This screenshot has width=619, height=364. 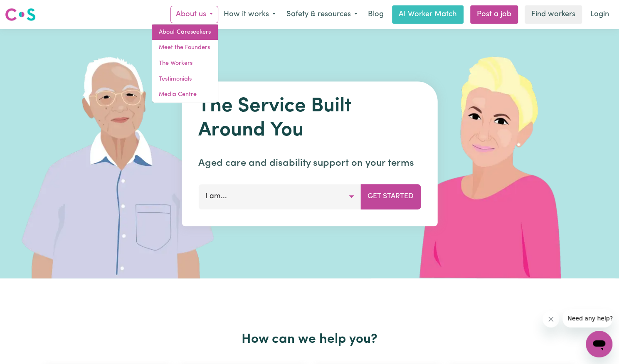 What do you see at coordinates (310, 340) in the screenshot?
I see `h2: How can we help you?` at bounding box center [310, 340].